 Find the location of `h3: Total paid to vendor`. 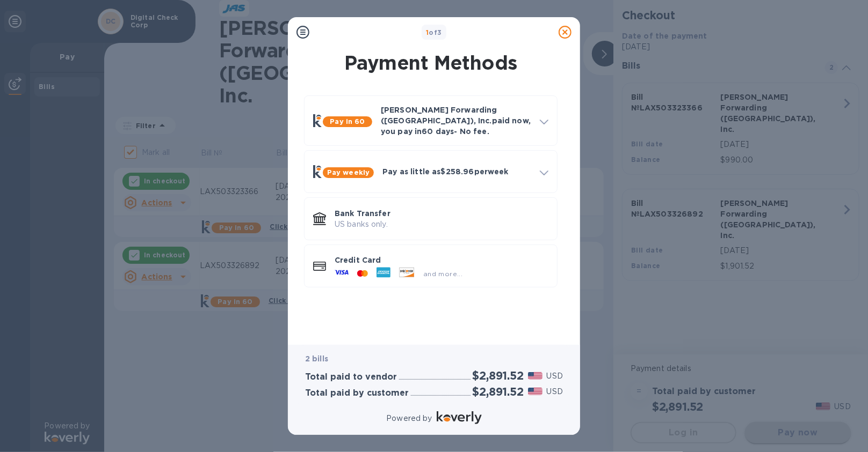

h3: Total paid to vendor is located at coordinates (350, 377).